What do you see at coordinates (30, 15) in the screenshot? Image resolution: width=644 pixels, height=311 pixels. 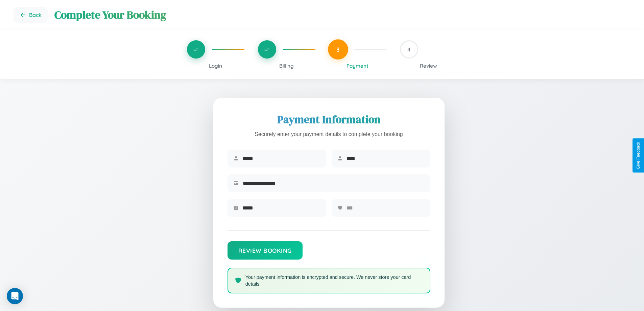 I see `button: Go back` at bounding box center [30, 15].